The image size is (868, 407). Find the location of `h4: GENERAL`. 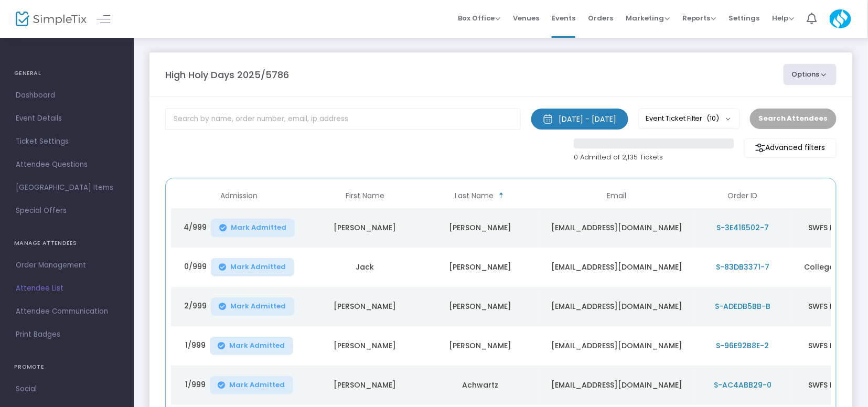

h4: GENERAL is located at coordinates (67, 73).